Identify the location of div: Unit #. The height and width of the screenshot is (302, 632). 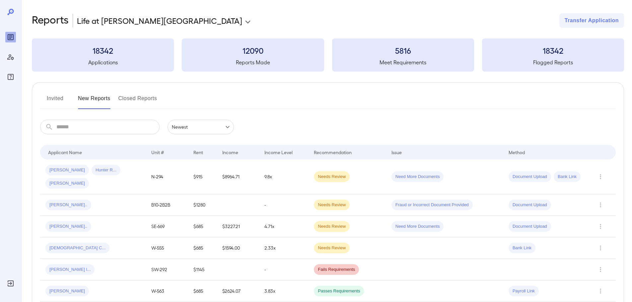
(158, 152).